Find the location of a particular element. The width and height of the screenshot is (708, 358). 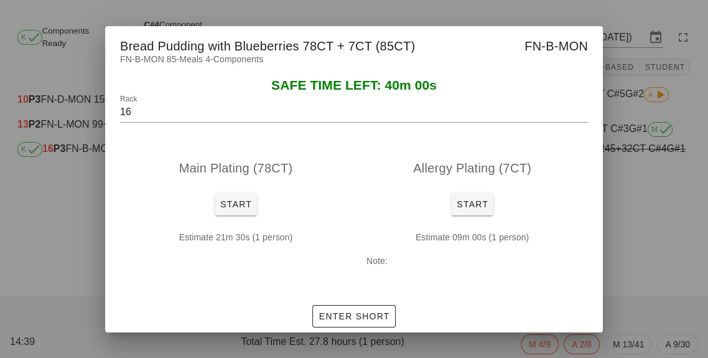

button: Enter Short is located at coordinates (354, 316).